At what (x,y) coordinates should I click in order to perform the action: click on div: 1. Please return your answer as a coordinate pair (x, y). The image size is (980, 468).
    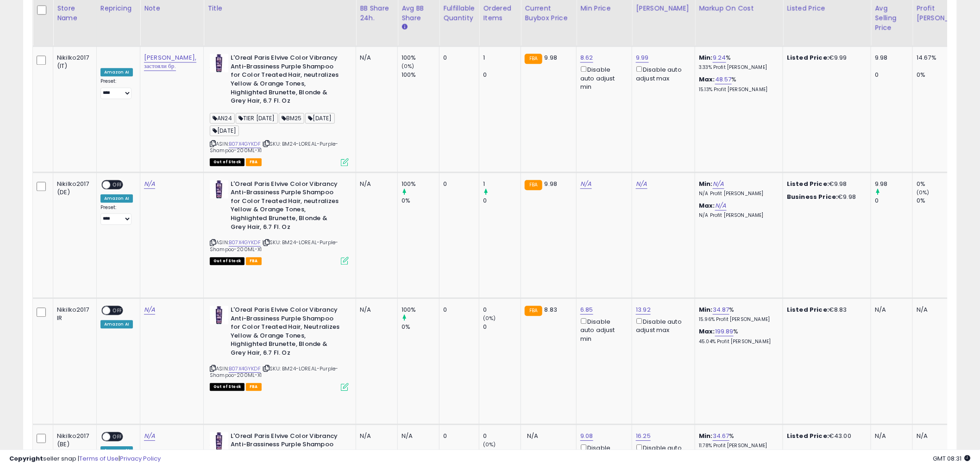
    Looking at the image, I should click on (502, 58).